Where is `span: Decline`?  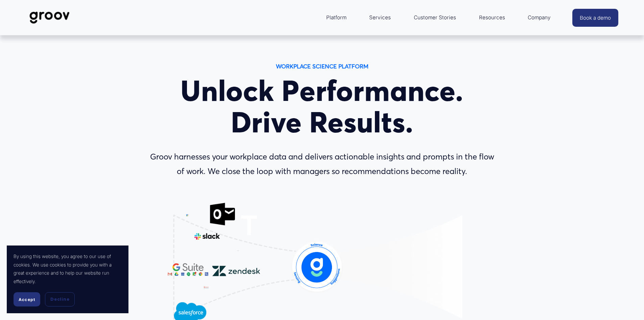
span: Decline is located at coordinates (60, 299).